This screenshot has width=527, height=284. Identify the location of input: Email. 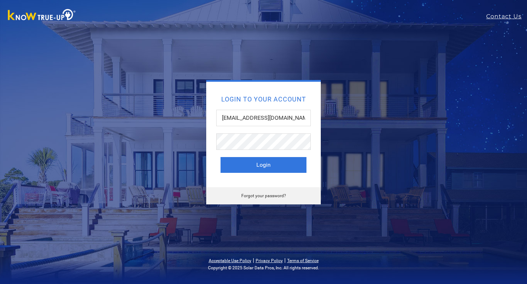
(264, 118).